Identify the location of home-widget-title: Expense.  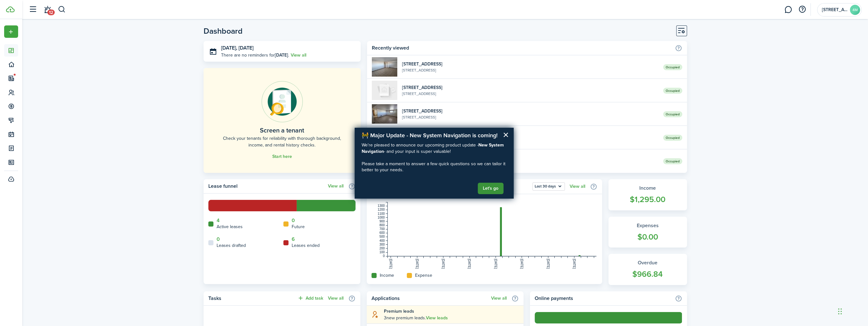
(424, 275).